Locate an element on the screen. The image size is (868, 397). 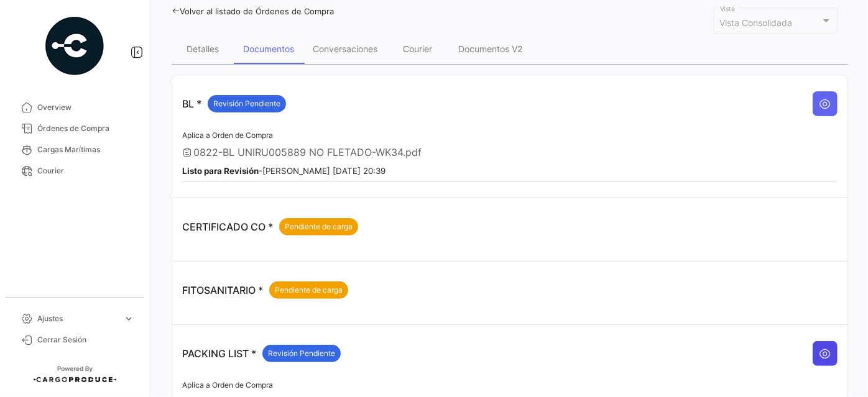
span: Cerrar Sesión is located at coordinates (86, 340).